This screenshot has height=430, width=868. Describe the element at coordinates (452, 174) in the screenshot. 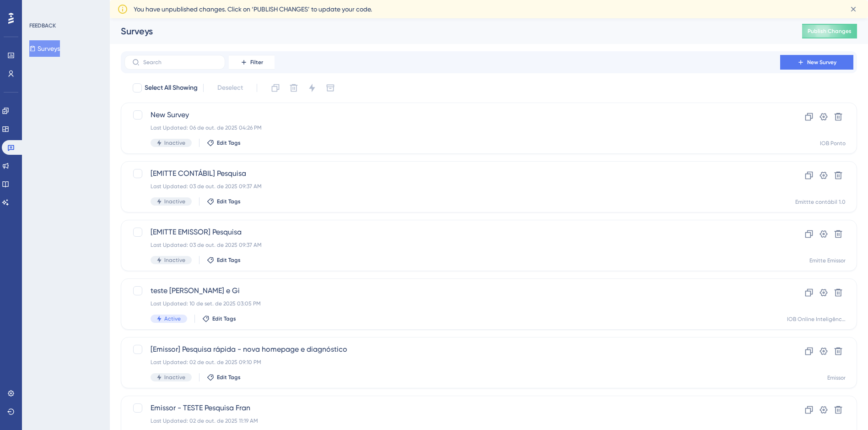

I see `span: [EMITTE CONTÁBIL] Pesquisa` at that location.